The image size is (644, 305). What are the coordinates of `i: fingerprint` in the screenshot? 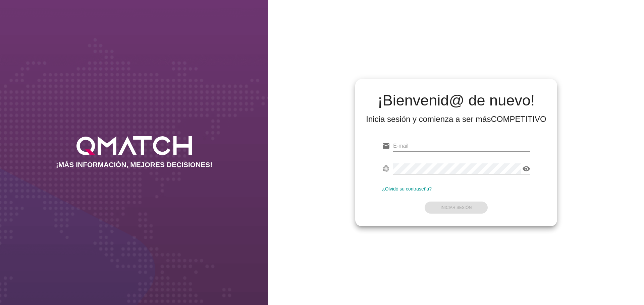 It's located at (386, 169).